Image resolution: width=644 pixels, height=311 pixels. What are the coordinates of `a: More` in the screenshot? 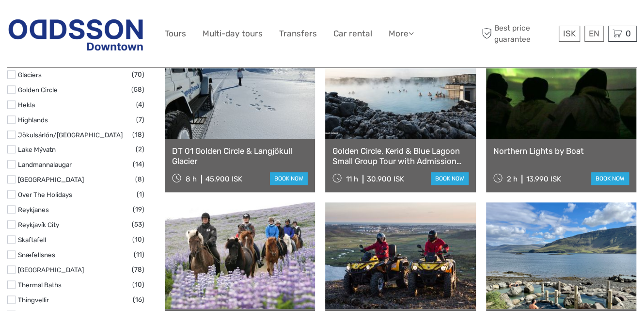 It's located at (402, 34).